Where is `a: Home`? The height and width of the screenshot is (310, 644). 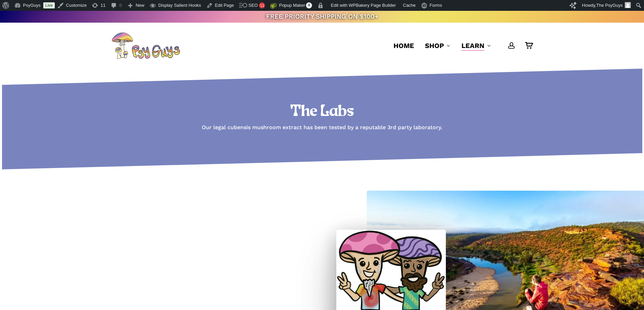 a: Home is located at coordinates (404, 46).